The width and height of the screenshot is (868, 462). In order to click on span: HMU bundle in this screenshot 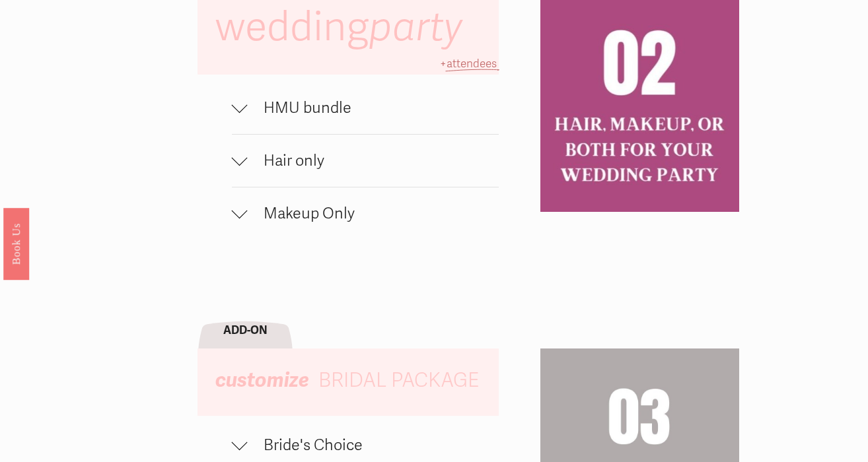, I will do `click(373, 107)`.